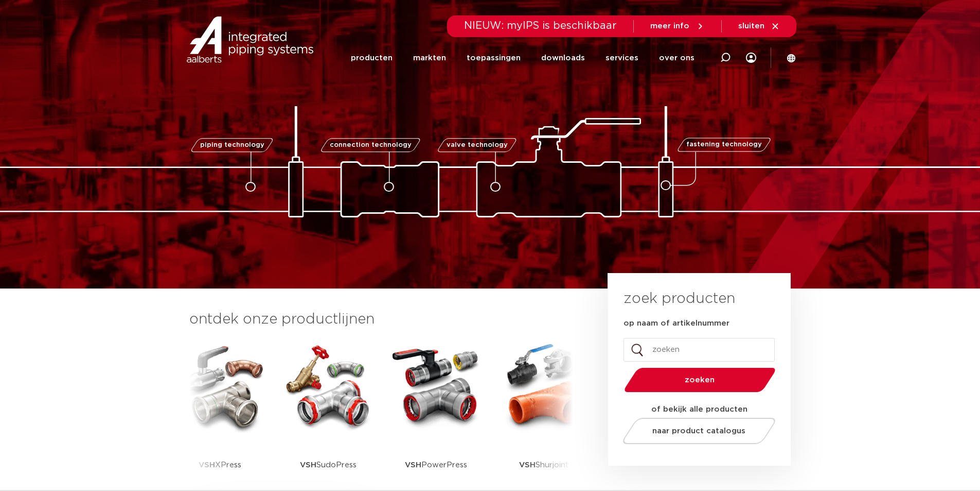  What do you see at coordinates (477, 145) in the screenshot?
I see `span: valve technology` at bounding box center [477, 145].